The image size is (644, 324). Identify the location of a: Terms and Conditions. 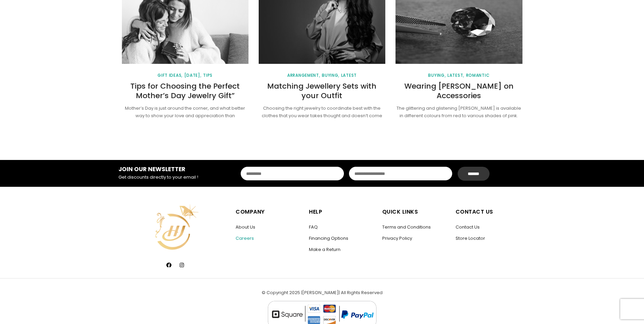
(406, 227).